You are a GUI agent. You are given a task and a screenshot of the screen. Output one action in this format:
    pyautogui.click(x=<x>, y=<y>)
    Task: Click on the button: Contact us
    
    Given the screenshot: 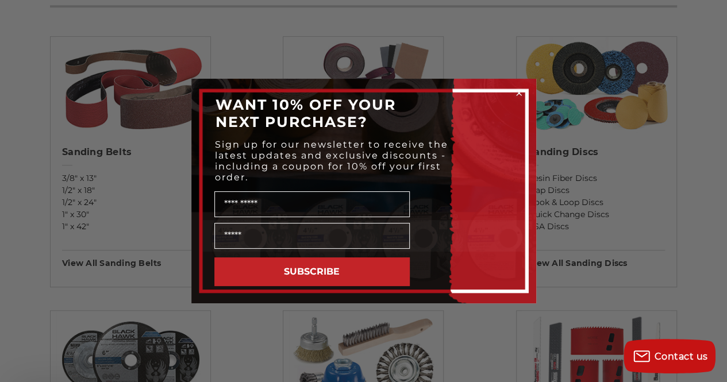 What is the action you would take?
    pyautogui.click(x=669, y=356)
    